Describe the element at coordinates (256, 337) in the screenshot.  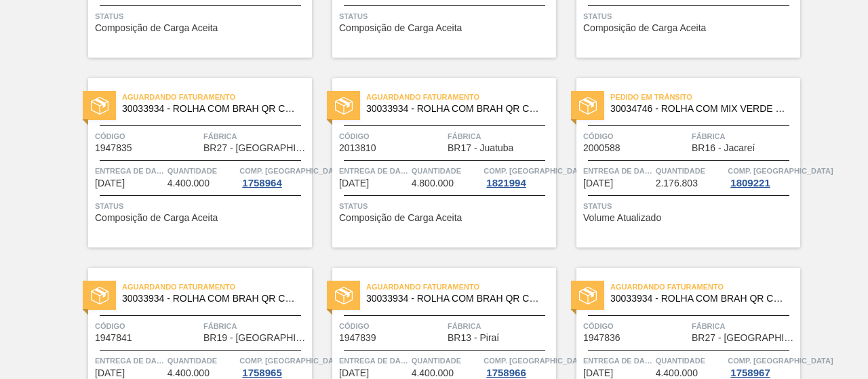
I see `span: BR19 - Nova Rio` at that location.